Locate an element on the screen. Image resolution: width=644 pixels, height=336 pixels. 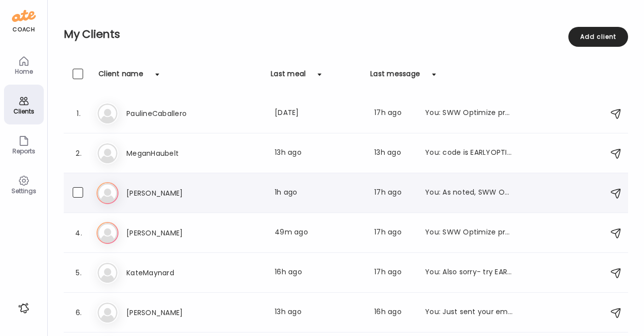
h3: PaulineCaballero is located at coordinates (170, 113).